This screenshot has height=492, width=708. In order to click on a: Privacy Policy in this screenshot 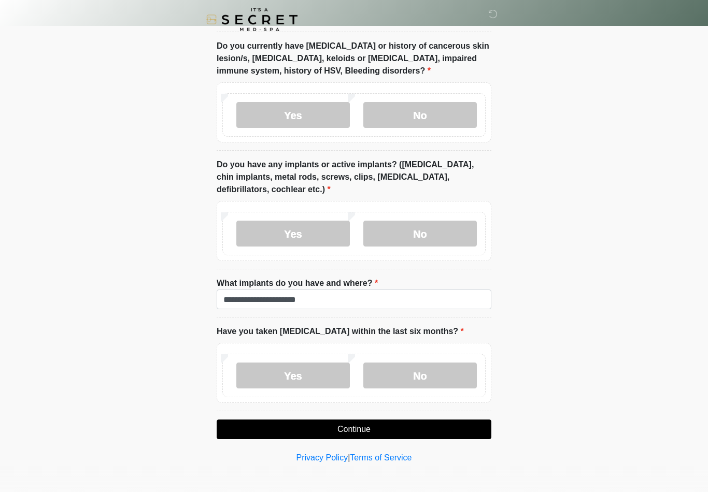, I will do `click(322, 457)`.